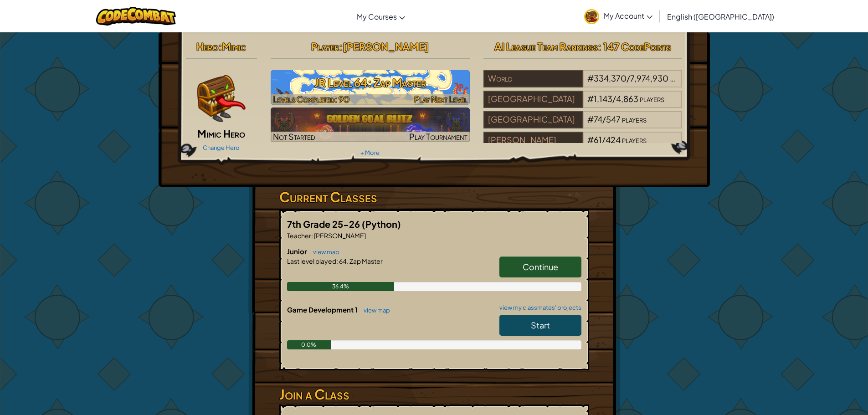 Image resolution: width=868 pixels, height=415 pixels. I want to click on img: CodeCombat logo, so click(136, 16).